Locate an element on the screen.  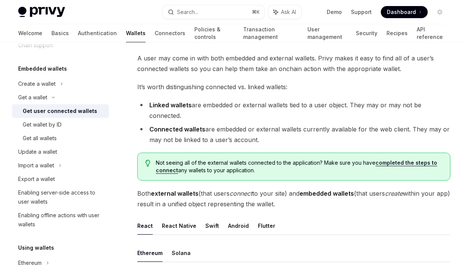
h5: Embedded wallets is located at coordinates (42, 69).